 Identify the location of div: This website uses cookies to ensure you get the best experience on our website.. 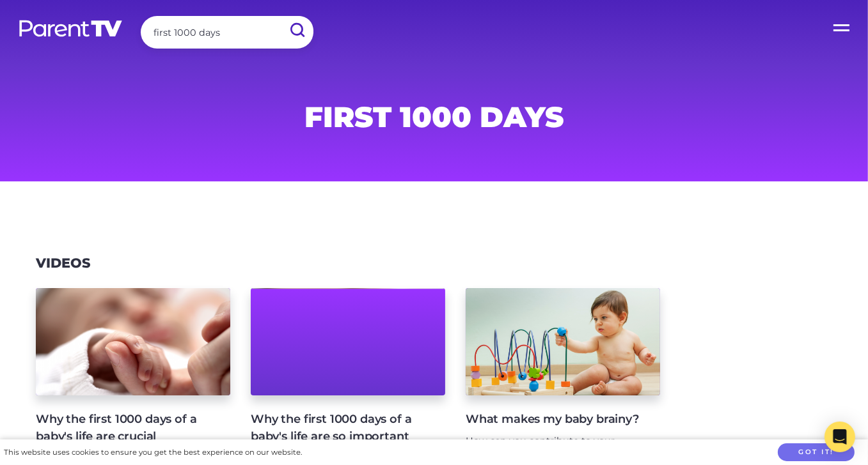
(153, 453).